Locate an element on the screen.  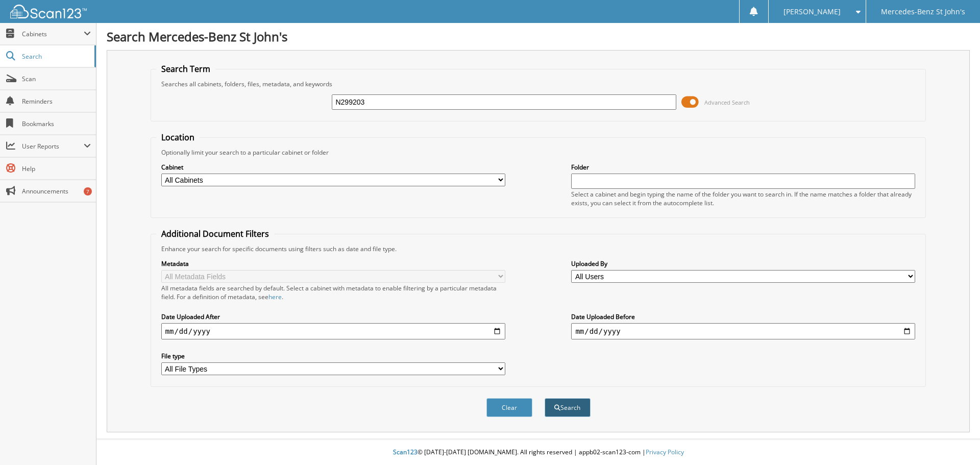
legend: Additional Document Filters is located at coordinates (215, 234).